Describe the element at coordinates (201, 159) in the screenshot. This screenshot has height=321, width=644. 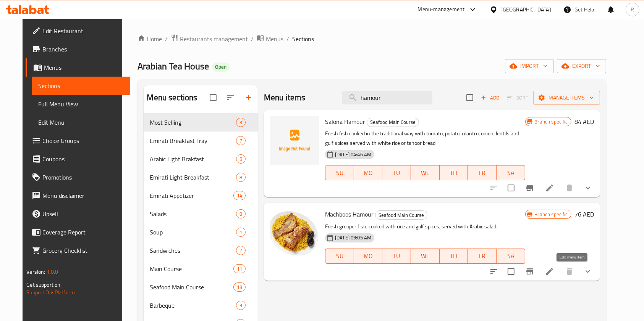
I see `div: Arabic Light Brakfast5` at that location.